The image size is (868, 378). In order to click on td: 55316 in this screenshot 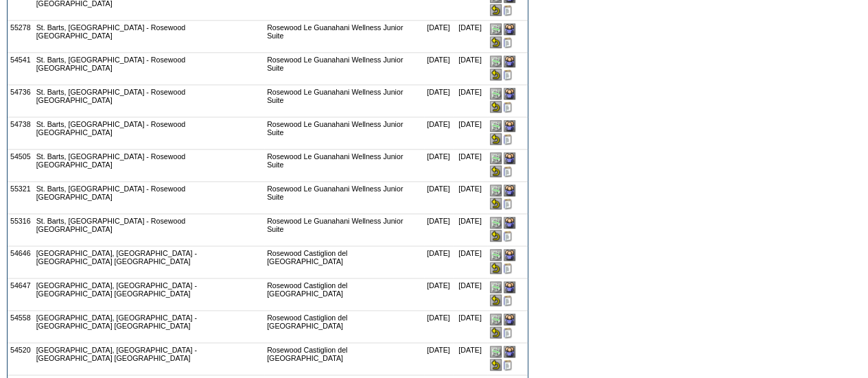, I will do `click(21, 230)`.